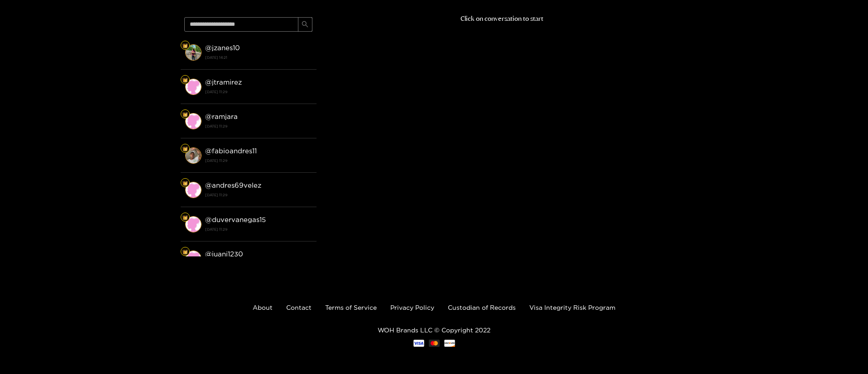 This screenshot has height=374, width=868. Describe the element at coordinates (224, 254) in the screenshot. I see `strong: @ juanj1230` at that location.